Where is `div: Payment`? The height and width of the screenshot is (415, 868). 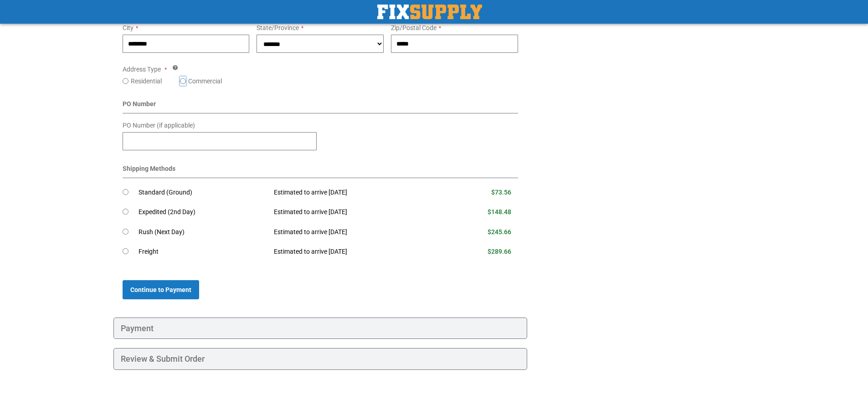 div: Payment is located at coordinates (321, 328).